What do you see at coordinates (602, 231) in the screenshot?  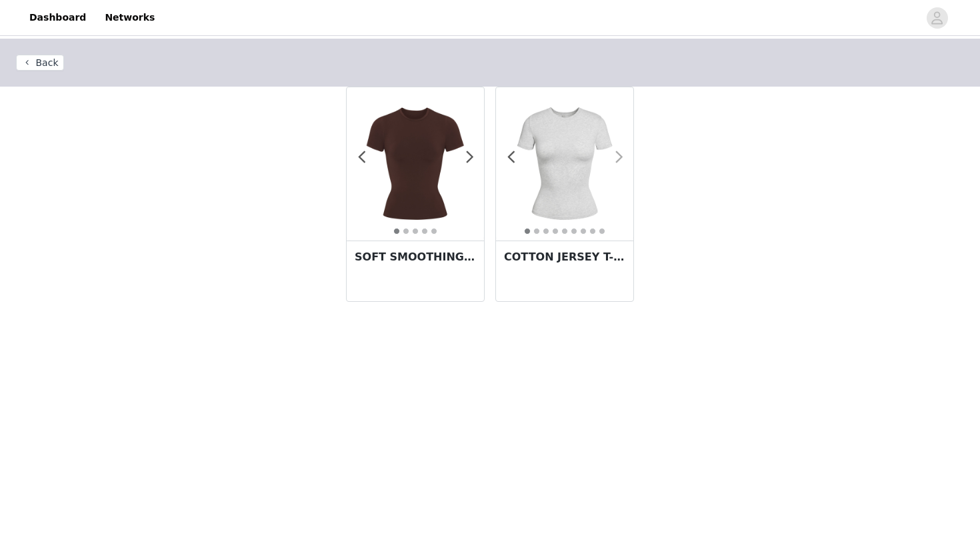 I see `button: 9` at bounding box center [602, 231].